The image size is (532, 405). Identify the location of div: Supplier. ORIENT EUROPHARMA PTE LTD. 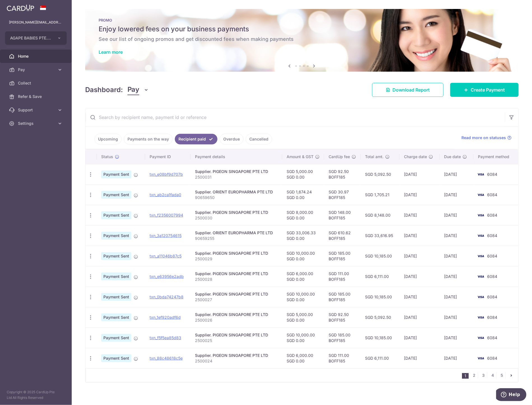
(236, 192).